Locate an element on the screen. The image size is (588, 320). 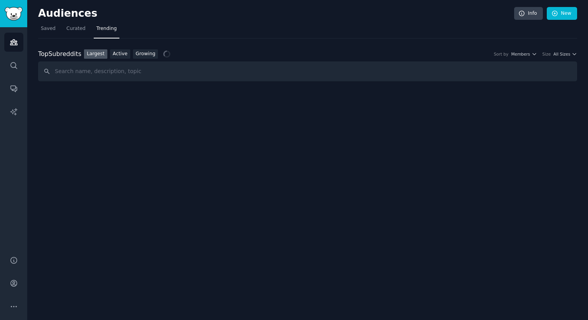
span: Members is located at coordinates (520, 54).